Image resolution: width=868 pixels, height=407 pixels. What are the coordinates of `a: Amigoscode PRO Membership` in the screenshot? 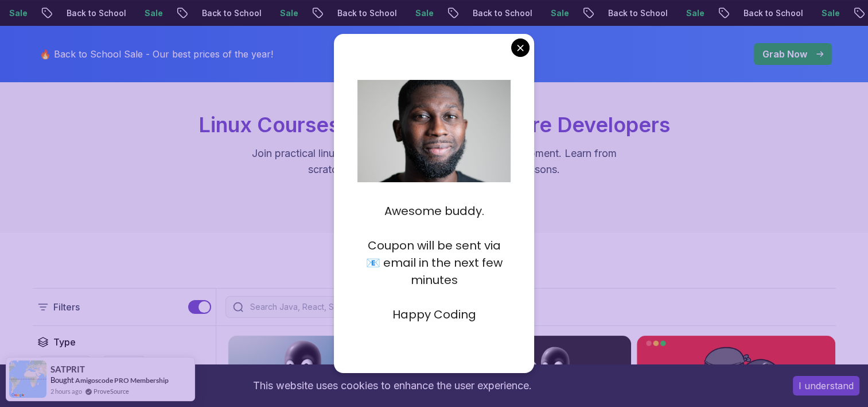 It's located at (122, 380).